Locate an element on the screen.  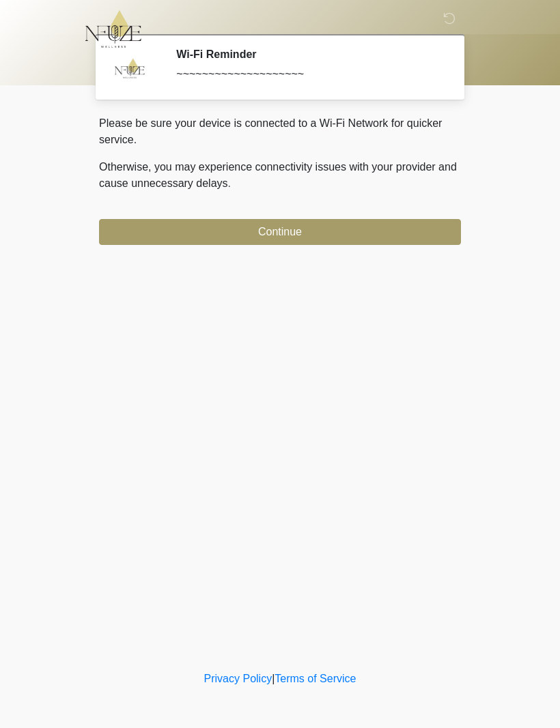
img: Agent Avatar is located at coordinates (130, 68).